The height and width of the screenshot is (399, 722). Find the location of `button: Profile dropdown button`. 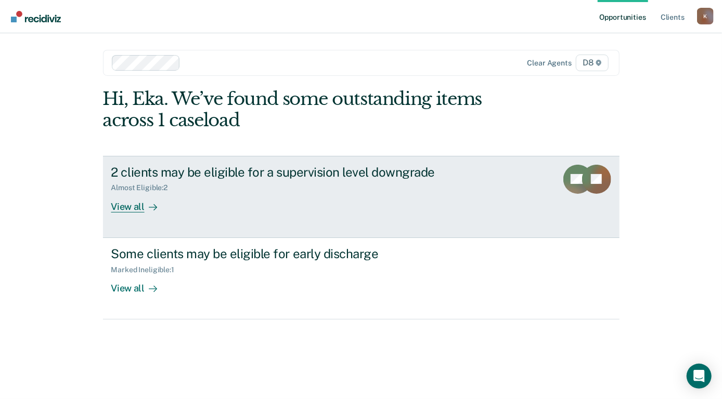

button: Profile dropdown button is located at coordinates (705, 16).